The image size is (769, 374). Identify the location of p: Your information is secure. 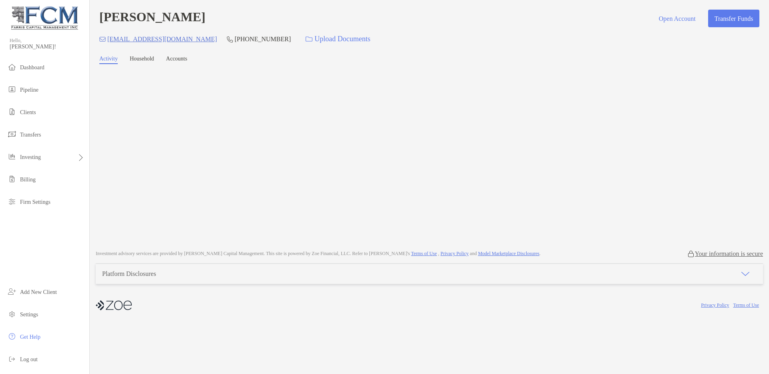
(729, 253).